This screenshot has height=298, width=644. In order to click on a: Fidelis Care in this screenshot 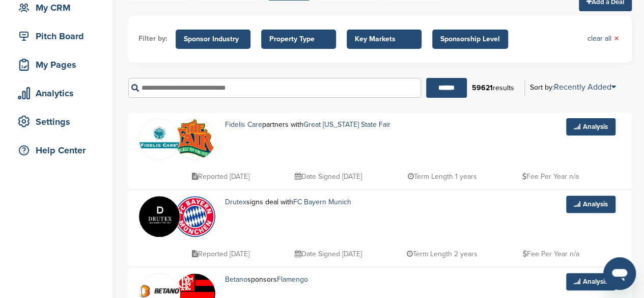, I will do `click(243, 124)`.